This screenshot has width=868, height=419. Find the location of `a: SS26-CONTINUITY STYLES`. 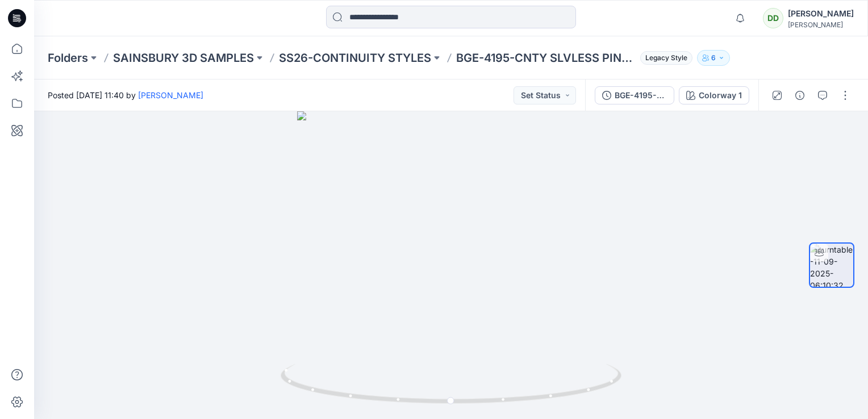

a: SS26-CONTINUITY STYLES is located at coordinates (355, 58).